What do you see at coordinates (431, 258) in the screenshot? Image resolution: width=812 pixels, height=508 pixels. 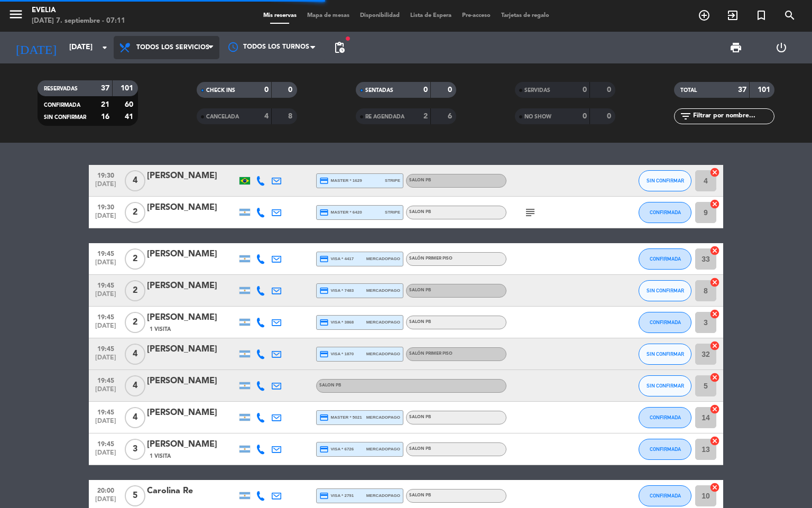 I see `span: SALÓN PRIMER PISO` at bounding box center [431, 258].